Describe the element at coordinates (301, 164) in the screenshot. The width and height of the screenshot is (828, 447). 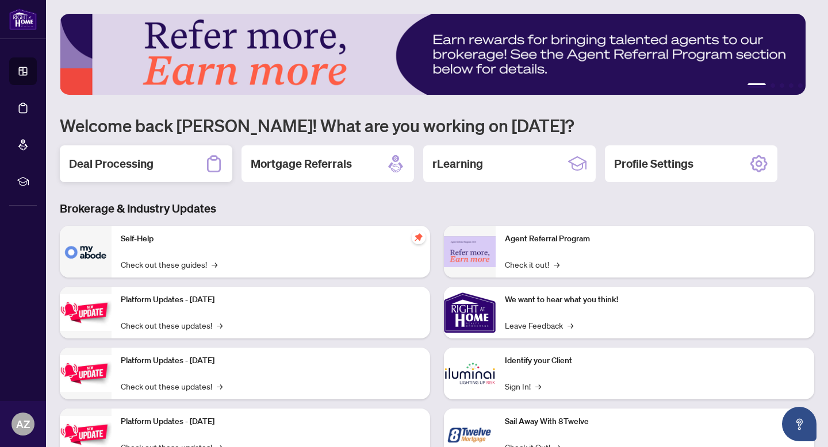
I see `h2: Mortgage Referrals` at that location.